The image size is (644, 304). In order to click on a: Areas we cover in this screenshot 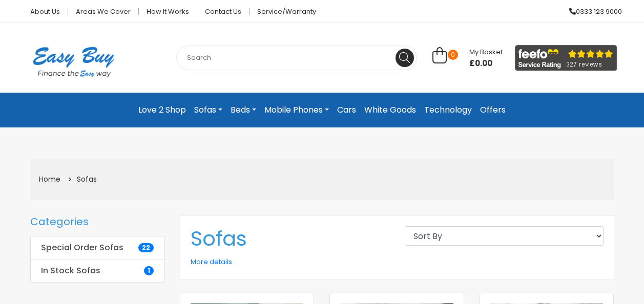, I will do `click(104, 12)`.